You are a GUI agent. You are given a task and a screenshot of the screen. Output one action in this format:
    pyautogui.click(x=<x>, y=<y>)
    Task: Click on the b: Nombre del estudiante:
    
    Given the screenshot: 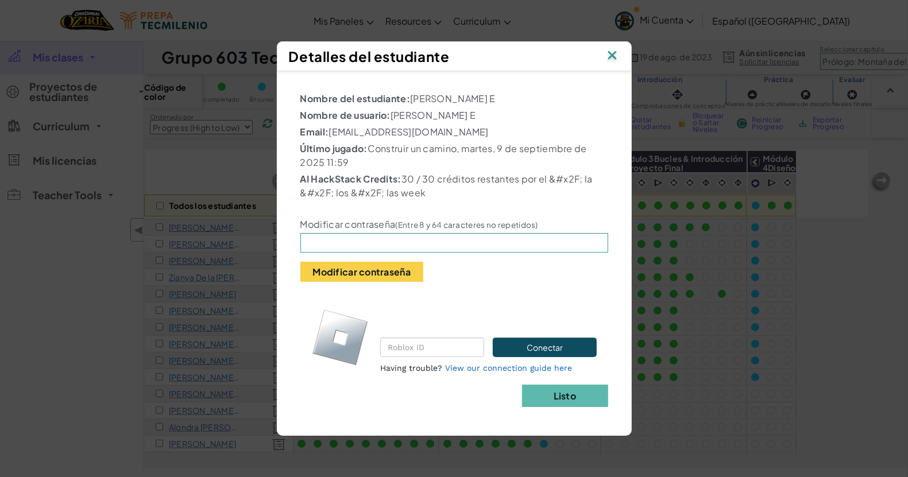 What is the action you would take?
    pyautogui.click(x=355, y=98)
    